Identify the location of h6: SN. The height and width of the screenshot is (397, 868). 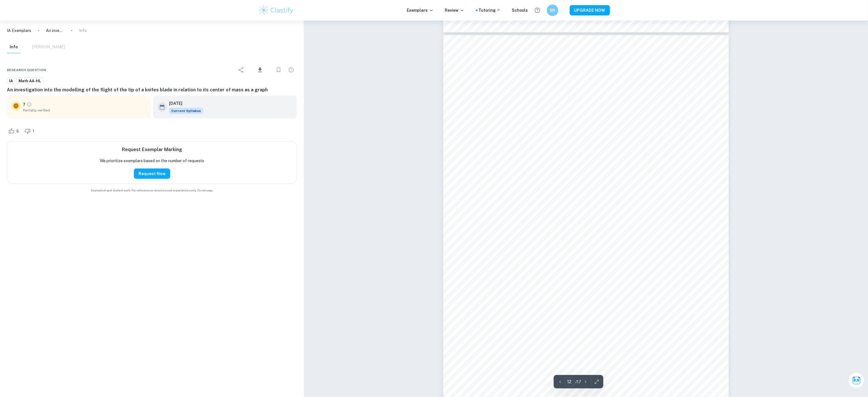
(553, 10).